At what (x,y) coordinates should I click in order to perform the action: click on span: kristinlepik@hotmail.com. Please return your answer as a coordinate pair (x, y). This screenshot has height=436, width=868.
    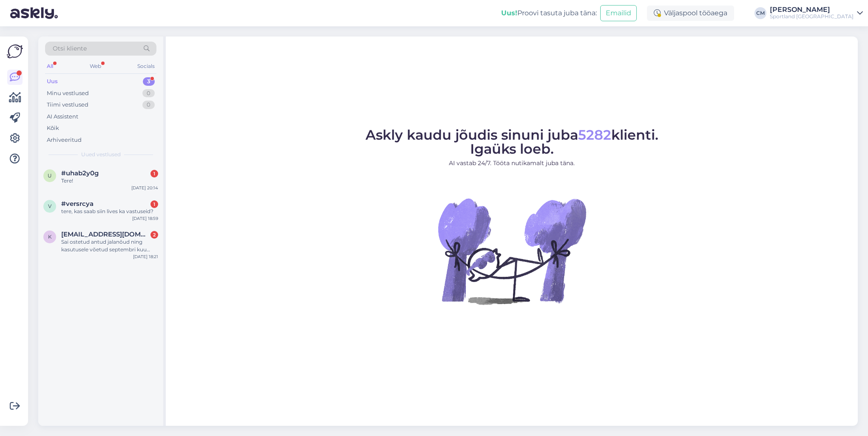
    Looking at the image, I should click on (105, 235).